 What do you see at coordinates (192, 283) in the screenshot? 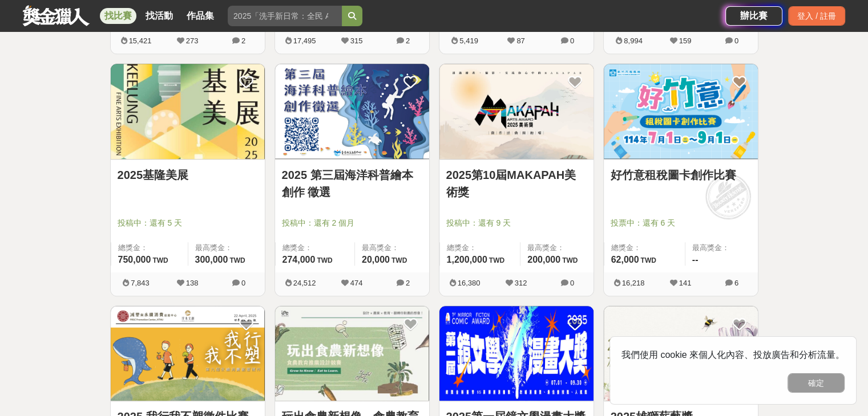
I see `span: 138` at bounding box center [192, 283].